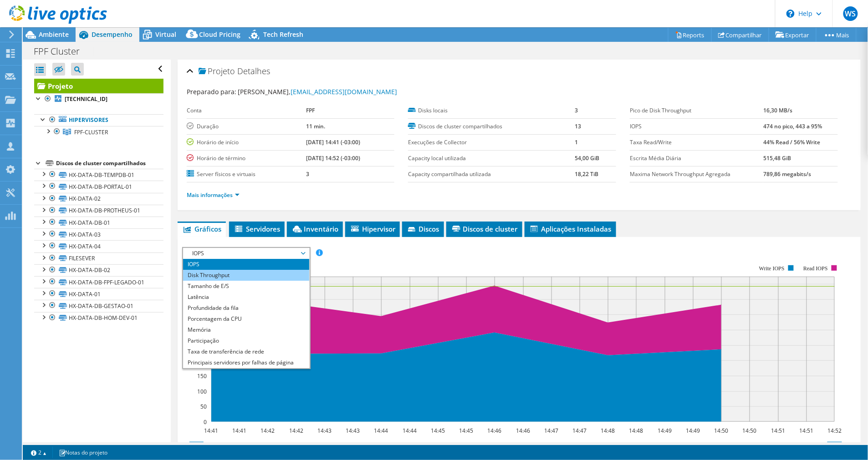 The height and width of the screenshot is (460, 868). I want to click on span: Tech Refresh, so click(284, 34).